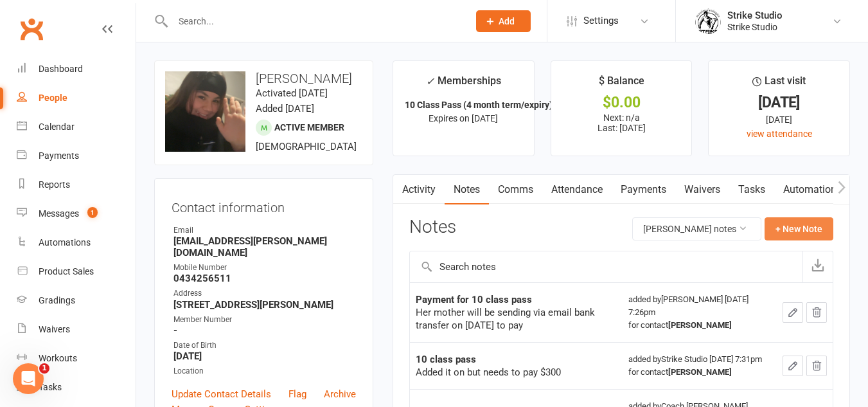 The height and width of the screenshot is (407, 868). I want to click on div: Mobile Number, so click(264, 267).